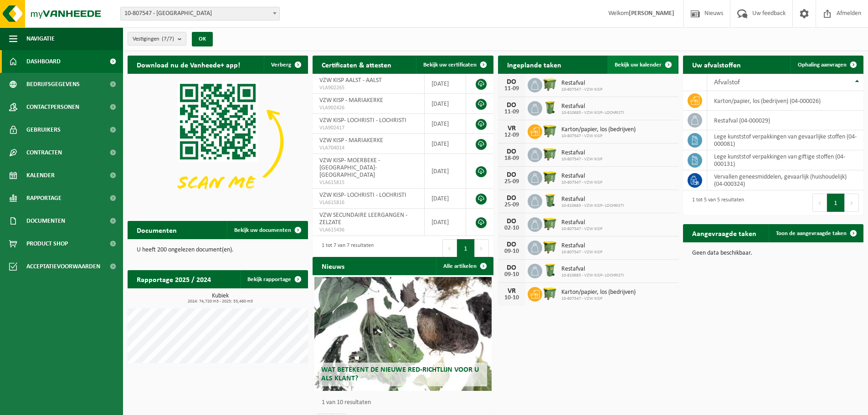 Image resolution: width=868 pixels, height=415 pixels. I want to click on a: Alle artikelen, so click(464, 266).